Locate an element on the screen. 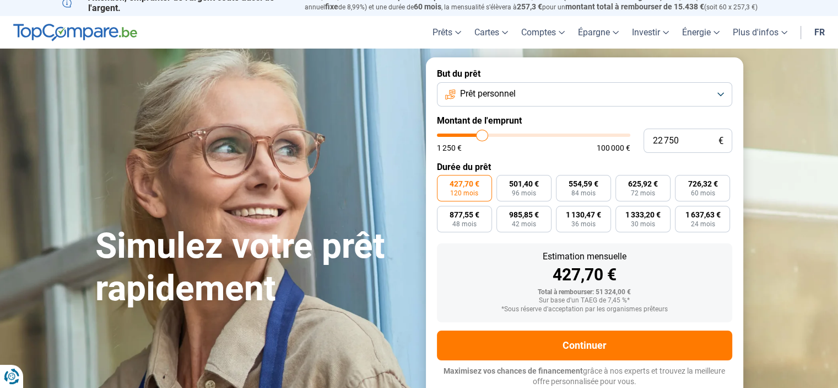 The image size is (838, 388). div: Sur base d'un TAEG de 7,45 %* is located at coordinates (585, 300).